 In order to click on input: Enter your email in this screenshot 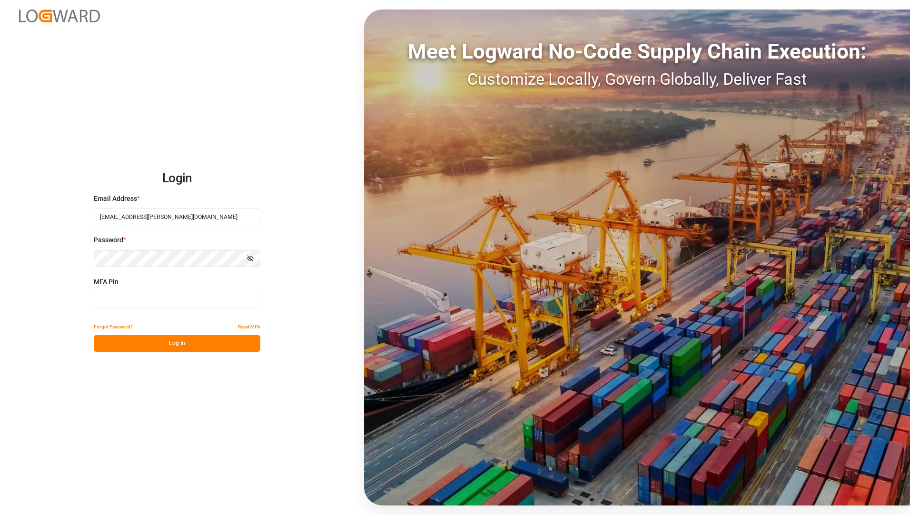, I will do `click(177, 217)`.